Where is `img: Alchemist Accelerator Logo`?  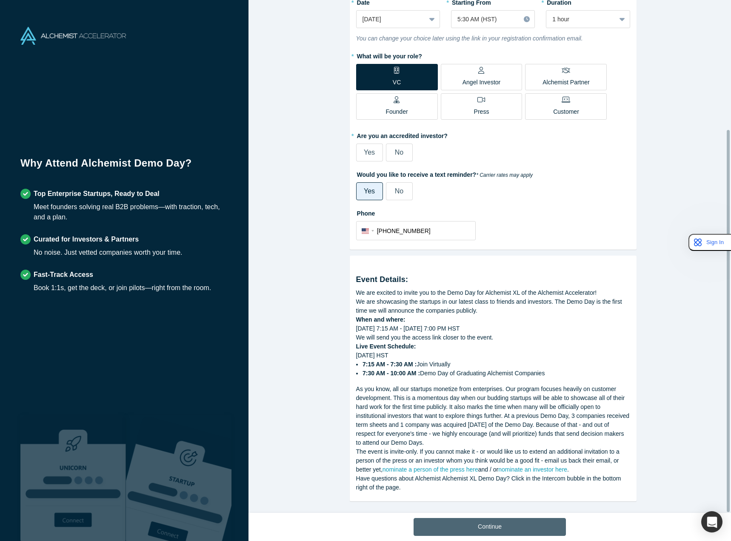
img: Alchemist Accelerator Logo is located at coordinates (73, 36).